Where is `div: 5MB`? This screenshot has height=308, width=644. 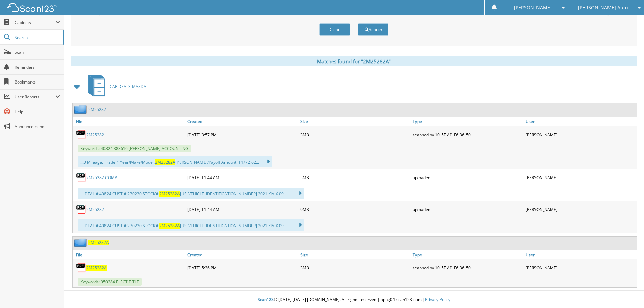
div: 5MB is located at coordinates (355, 177).